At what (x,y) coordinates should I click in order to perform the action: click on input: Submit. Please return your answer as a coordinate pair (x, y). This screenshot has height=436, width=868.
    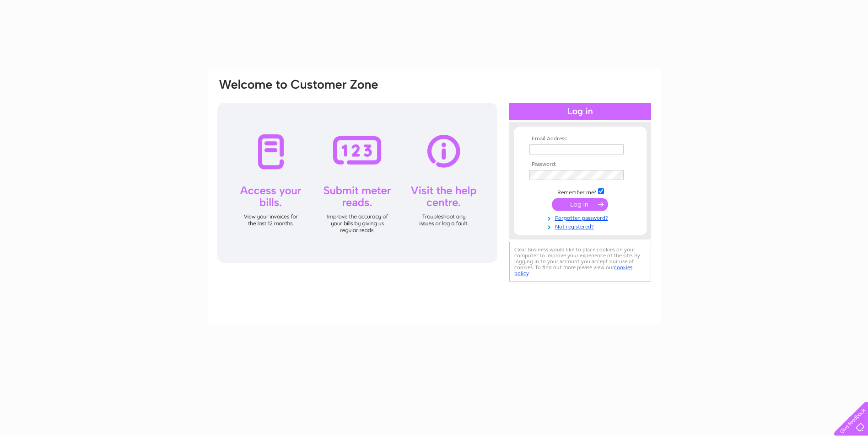
    Looking at the image, I should click on (580, 204).